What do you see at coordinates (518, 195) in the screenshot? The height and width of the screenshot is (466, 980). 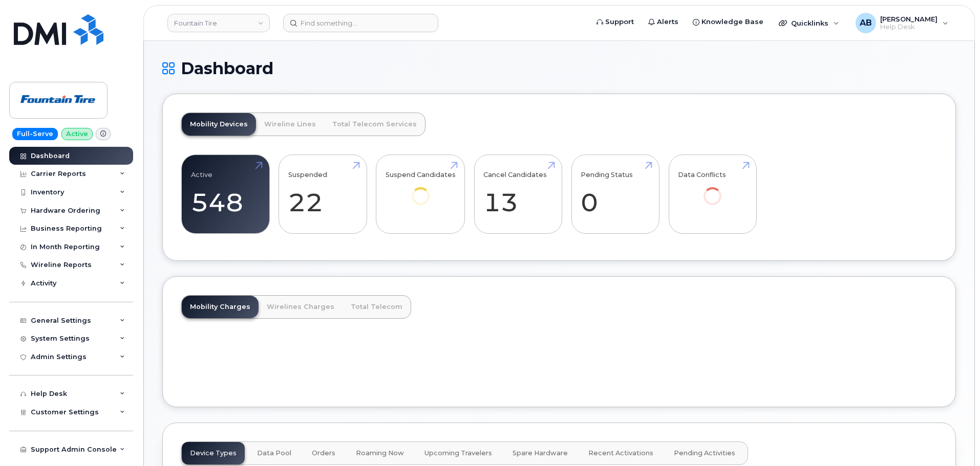 I see `a: Cancel Candidates 13` at bounding box center [518, 195].